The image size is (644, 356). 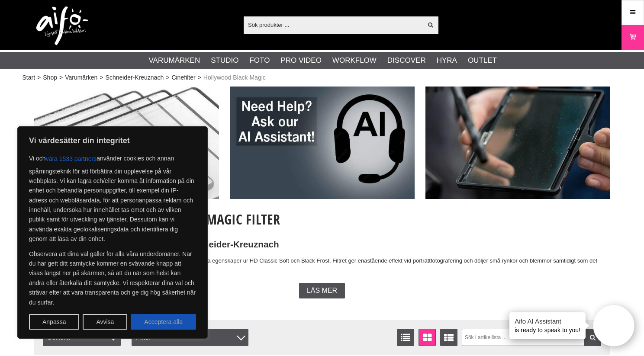 I want to click on a: Filtrera, so click(x=593, y=337).